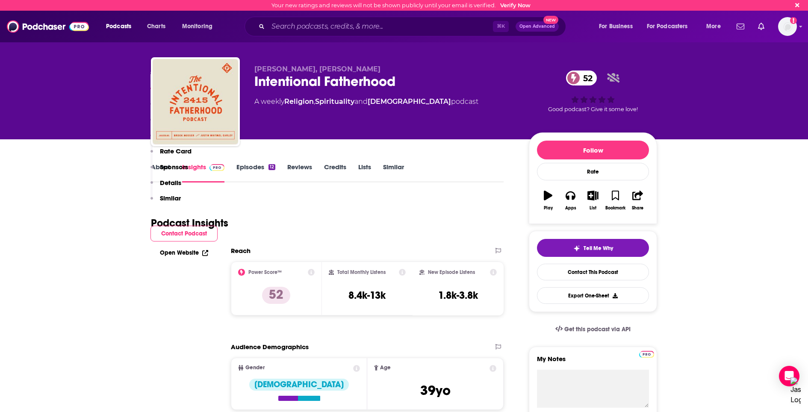  What do you see at coordinates (265, 272) in the screenshot?
I see `h2: Power Score™` at bounding box center [265, 272].